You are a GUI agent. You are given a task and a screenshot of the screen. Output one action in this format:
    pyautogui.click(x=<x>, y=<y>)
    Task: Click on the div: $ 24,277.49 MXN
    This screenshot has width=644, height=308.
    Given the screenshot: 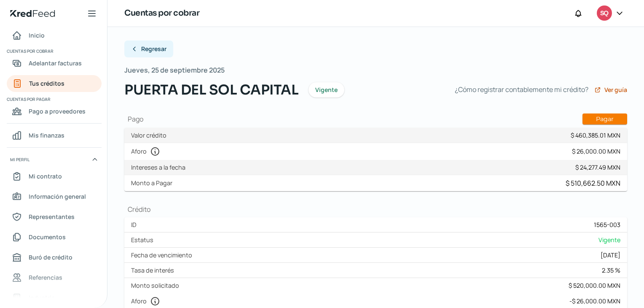 What is the action you would take?
    pyautogui.click(x=598, y=167)
    